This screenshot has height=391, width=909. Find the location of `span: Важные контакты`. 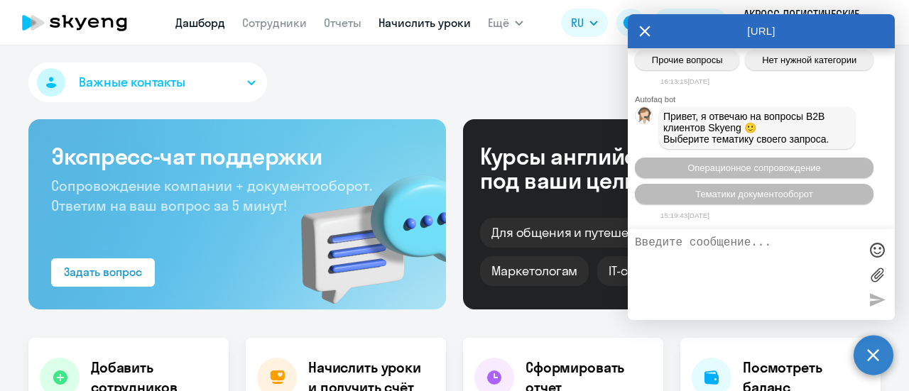

span: Важные контакты is located at coordinates (132, 82).